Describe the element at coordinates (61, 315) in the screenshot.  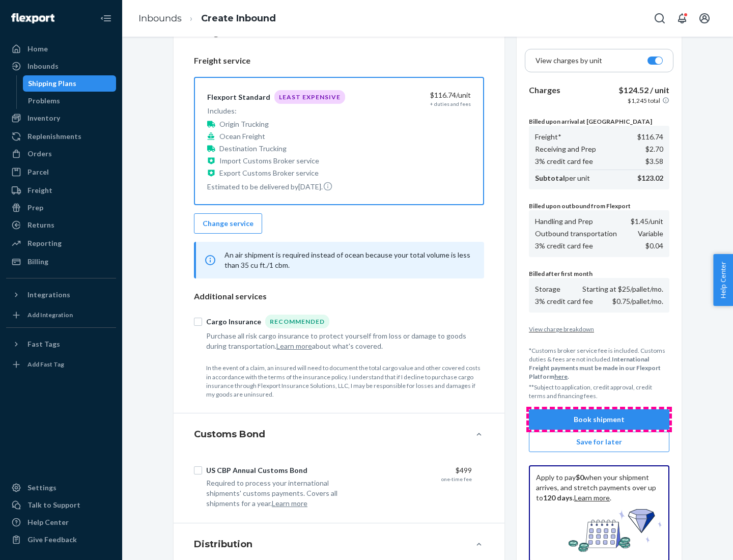
I see `a: Add Integration` at that location.